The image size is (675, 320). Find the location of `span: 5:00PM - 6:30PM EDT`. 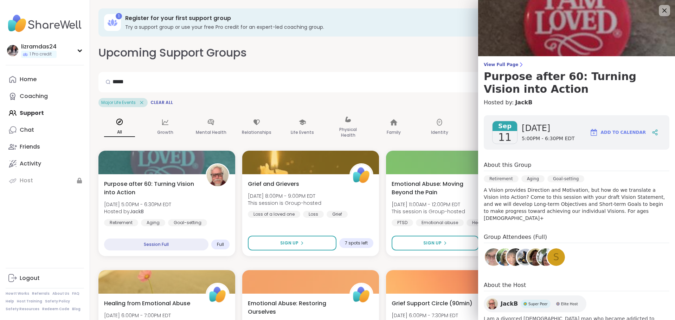

span: 5:00PM - 6:30PM EDT is located at coordinates (548, 139).